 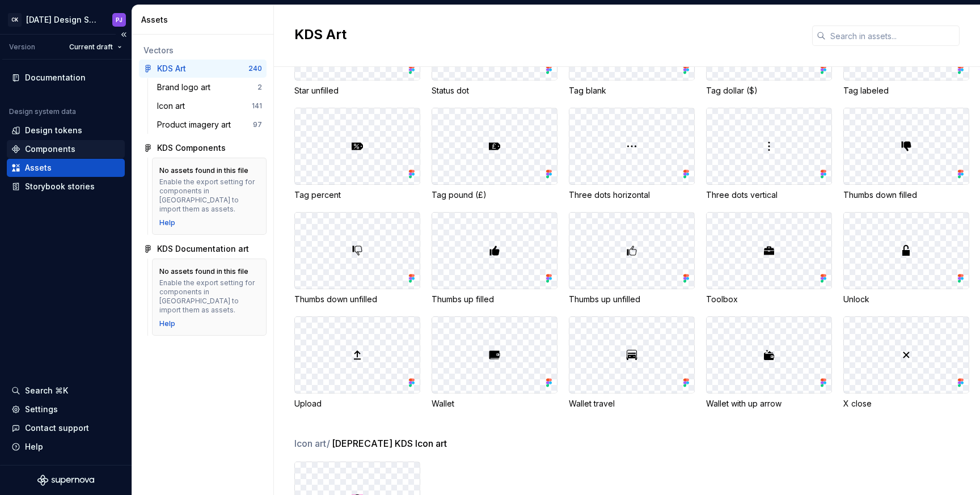 I want to click on div: Wallet with up arrow, so click(x=769, y=404).